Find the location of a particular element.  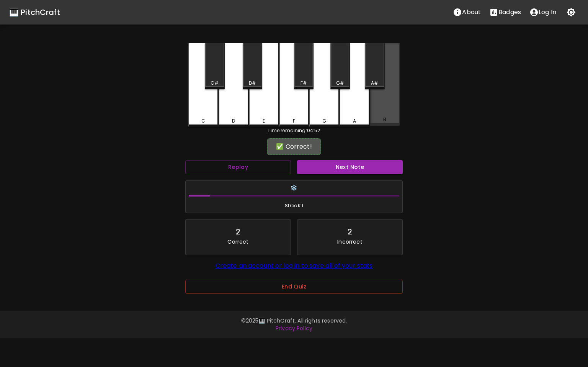

button: account of current user is located at coordinates (543, 12).